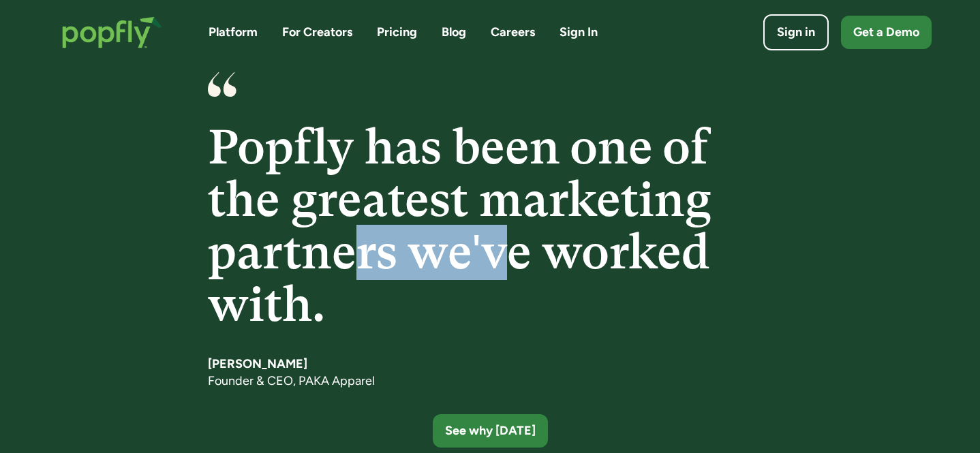  Describe the element at coordinates (579, 32) in the screenshot. I see `a: Sign In` at that location.